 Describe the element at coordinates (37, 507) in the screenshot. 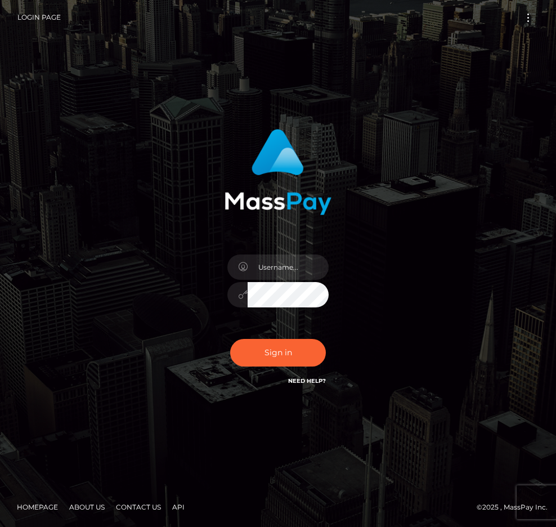

I see `a: Homepage` at that location.